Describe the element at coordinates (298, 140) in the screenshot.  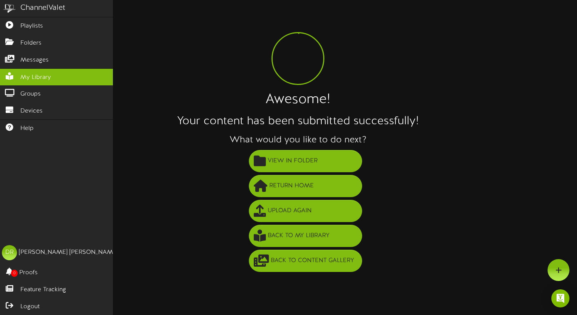
I see `h3: What would you like to do next?` at that location.